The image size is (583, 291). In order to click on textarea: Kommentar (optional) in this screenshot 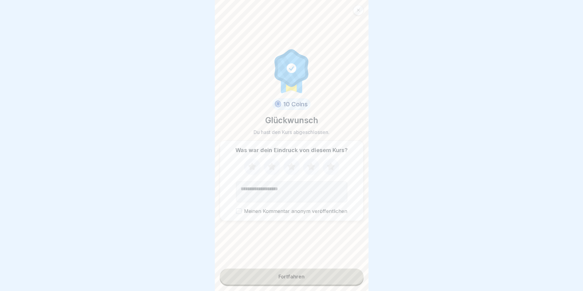, I will do `click(292, 192)`.